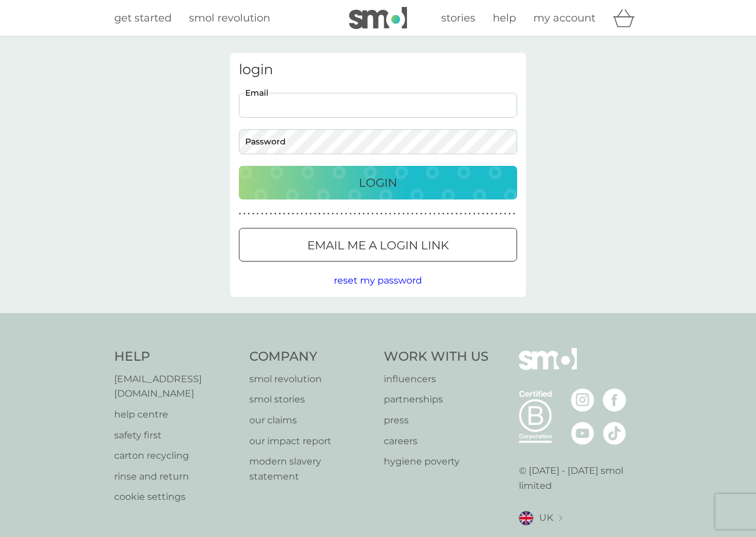 This screenshot has width=756, height=537. I want to click on a: press, so click(436, 421).